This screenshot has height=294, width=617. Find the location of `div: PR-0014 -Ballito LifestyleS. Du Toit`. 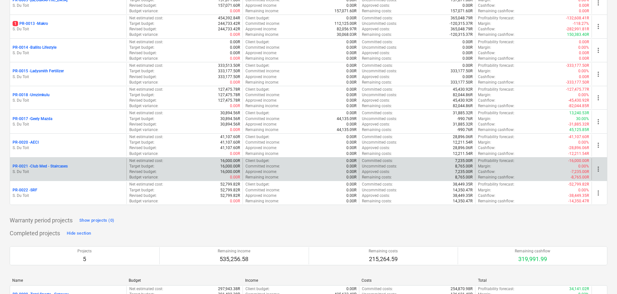

div: PR-0014 -Ballito LifestyleS. Du Toit is located at coordinates (68, 50).